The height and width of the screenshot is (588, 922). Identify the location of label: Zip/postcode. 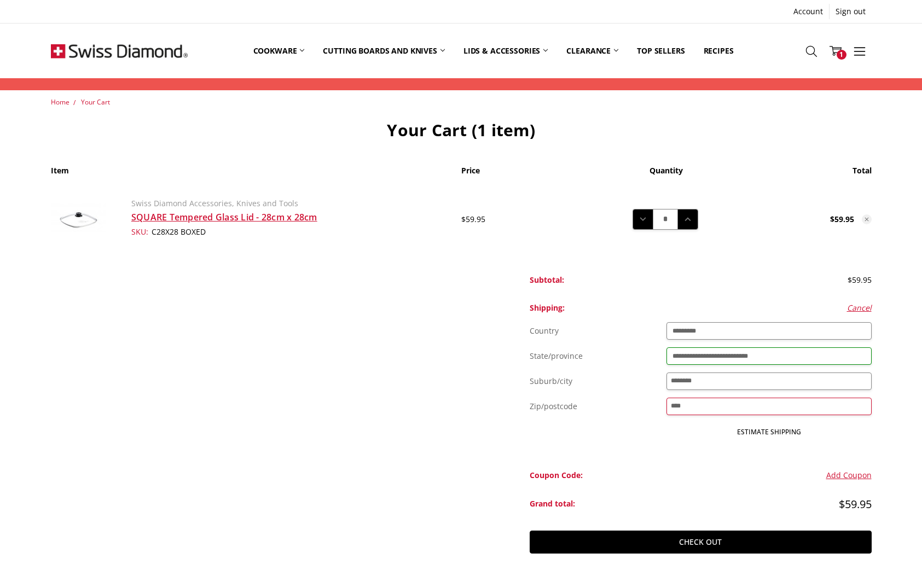
(553, 406).